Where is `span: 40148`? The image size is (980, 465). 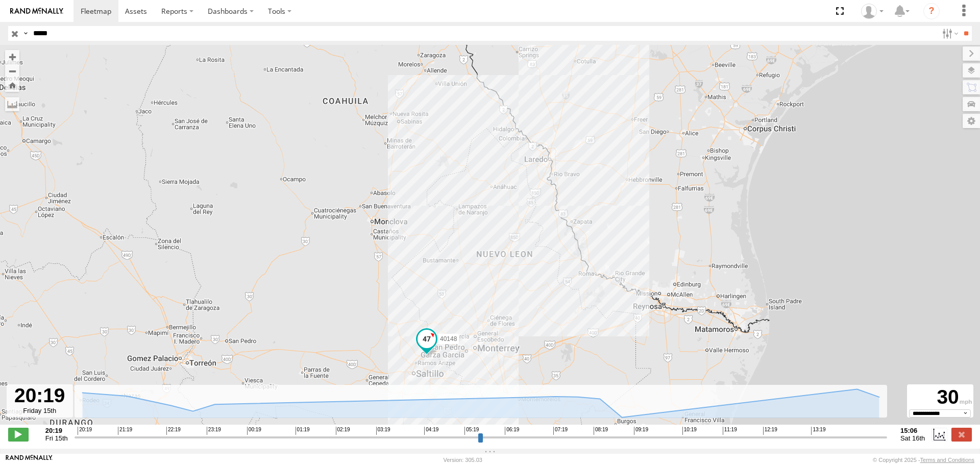 span: 40148 is located at coordinates (448, 339).